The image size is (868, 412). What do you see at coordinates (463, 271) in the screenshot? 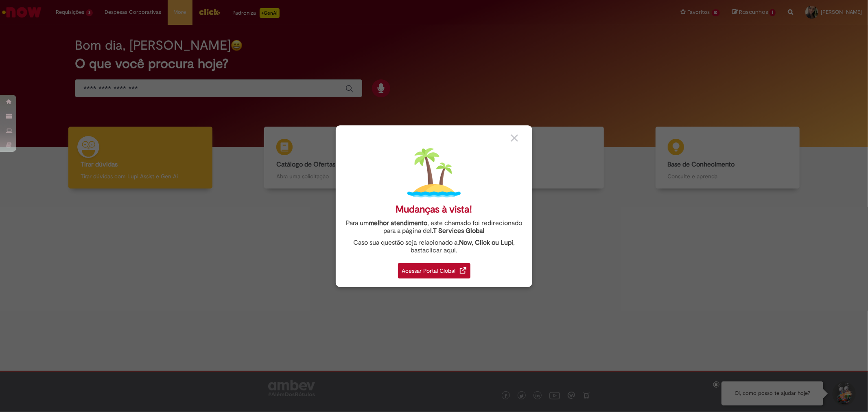
I see `img: redirect_link.png` at bounding box center [463, 271].